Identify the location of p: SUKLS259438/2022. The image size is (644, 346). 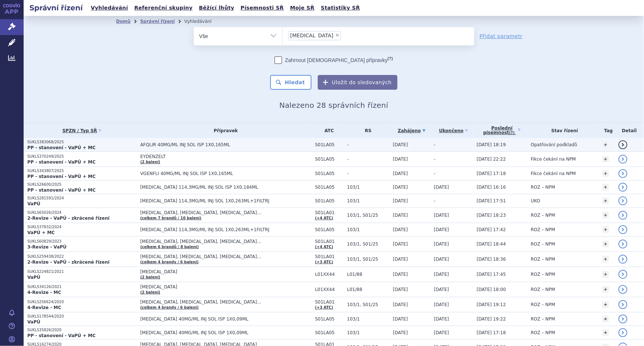
(82, 257).